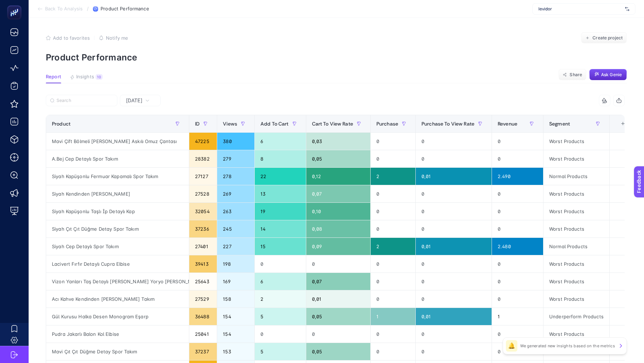 This screenshot has height=363, width=644. I want to click on div: 8, so click(280, 159).